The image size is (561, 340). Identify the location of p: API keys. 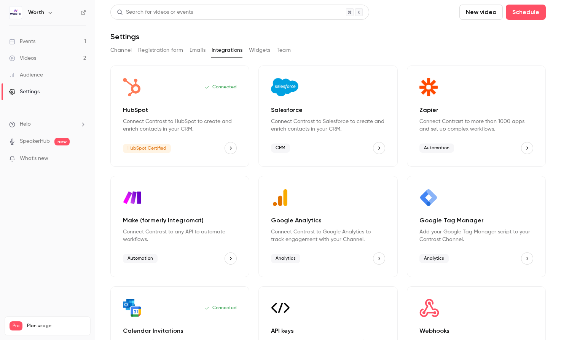
(328, 331).